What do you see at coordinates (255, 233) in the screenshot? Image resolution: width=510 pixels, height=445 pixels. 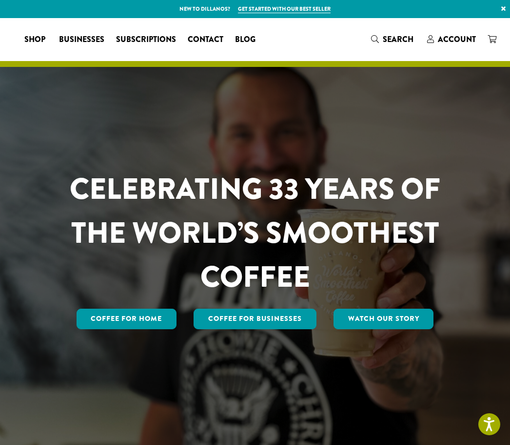 I see `h1: CELEBRATING 33 YEARS OF THE WORLD’S SMOOTHEST COFFEE` at bounding box center [255, 233].